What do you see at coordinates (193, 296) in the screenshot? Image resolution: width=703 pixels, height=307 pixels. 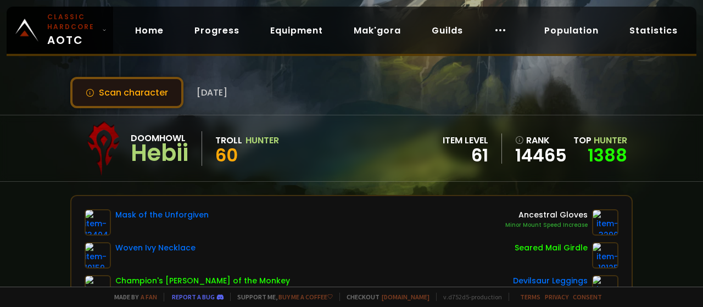 I see `a: Report a bug` at bounding box center [193, 296].